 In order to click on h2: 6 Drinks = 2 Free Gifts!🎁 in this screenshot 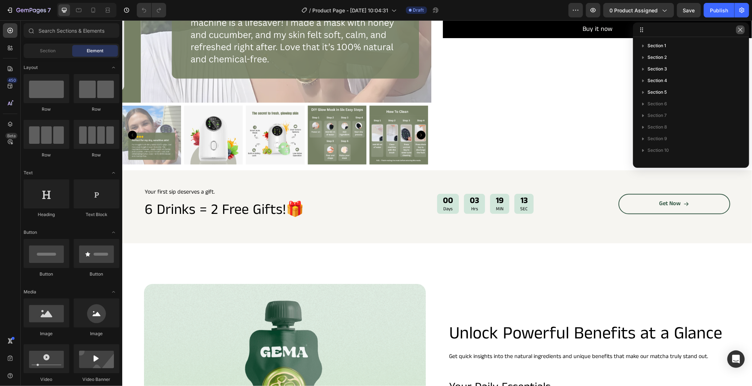, I will do `click(143, 189)`.